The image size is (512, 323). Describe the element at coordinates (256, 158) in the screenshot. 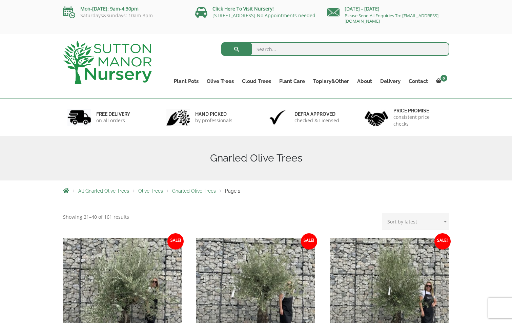

I see `h1: Gnarled Olive Trees` at that location.